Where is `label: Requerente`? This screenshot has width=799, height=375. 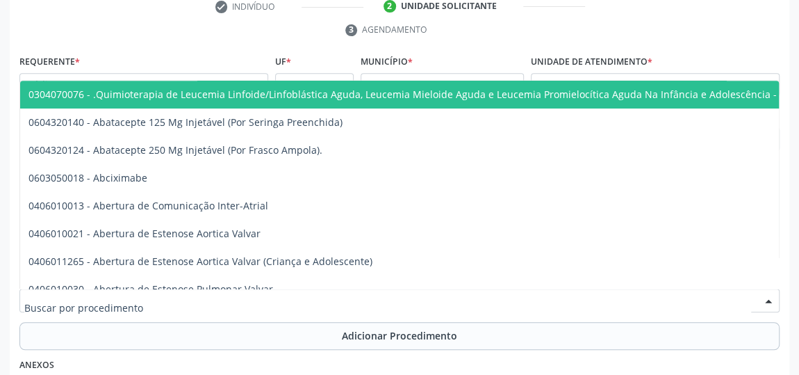
label: Requerente is located at coordinates (49, 62).